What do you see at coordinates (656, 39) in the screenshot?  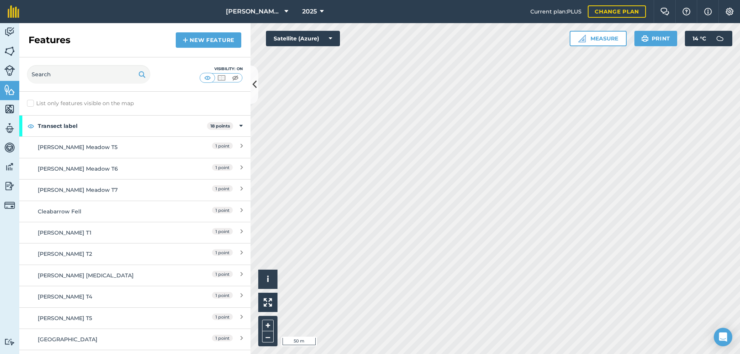 I see `button: Print` at bounding box center [656, 39].